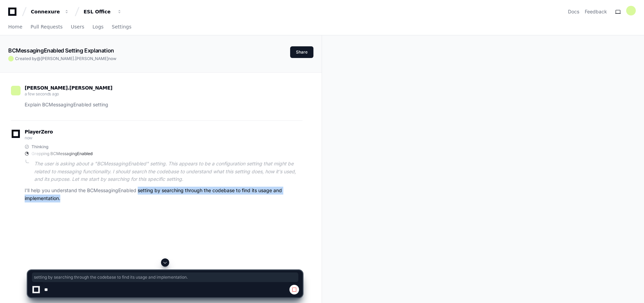 Image resolution: width=644 pixels, height=303 pixels. Describe the element at coordinates (50, 12) in the screenshot. I see `button: Connexure` at that location.